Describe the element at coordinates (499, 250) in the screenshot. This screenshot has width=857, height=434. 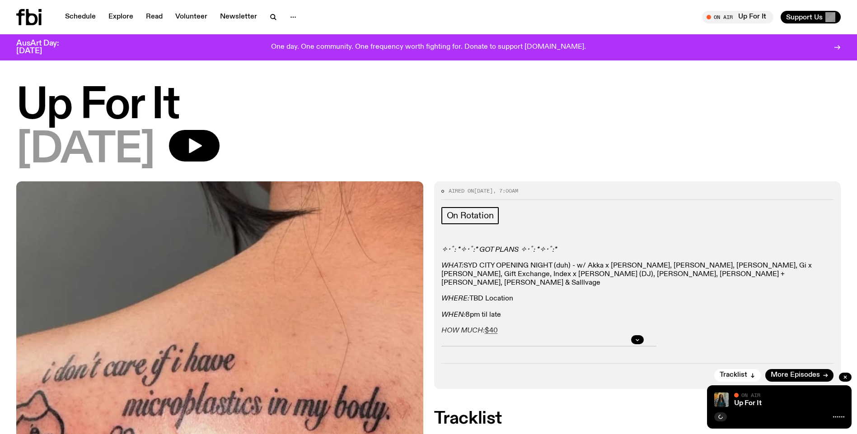
I see `em: ✧･ﾟ: *✧･ﾟ:* GOT PLANS ✧･ﾟ: *✧･ﾟ:*` at that location.